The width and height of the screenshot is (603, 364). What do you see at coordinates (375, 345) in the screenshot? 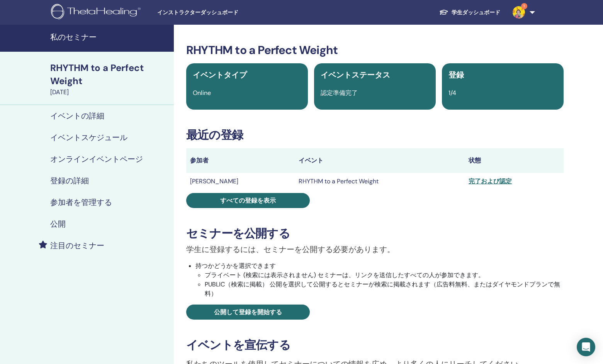
I see `h3: イベントを宣伝する` at bounding box center [375, 345].